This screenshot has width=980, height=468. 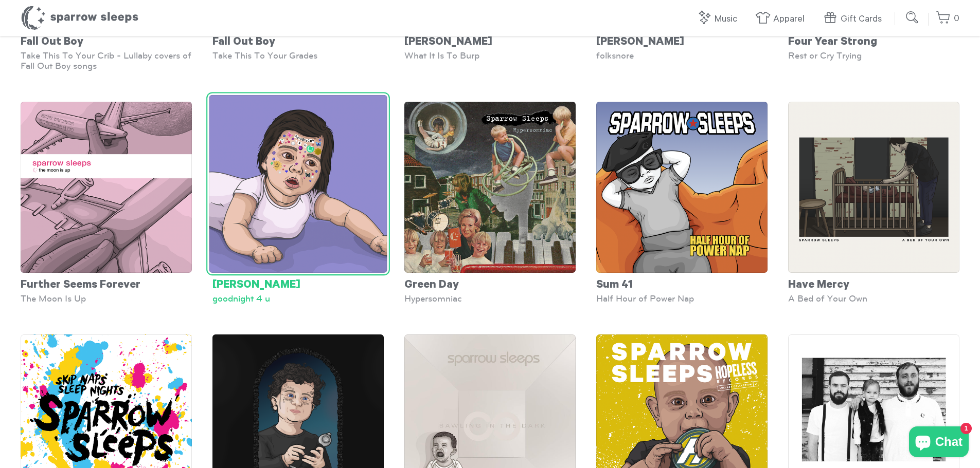 What do you see at coordinates (873, 56) in the screenshot?
I see `div: Rest or Cry Trying` at bounding box center [873, 56].